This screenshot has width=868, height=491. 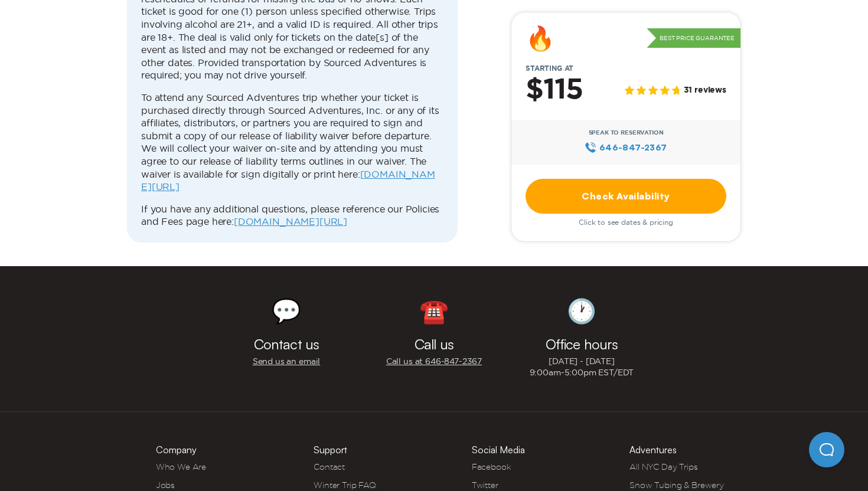 What do you see at coordinates (329, 467) in the screenshot?
I see `a: Contact` at bounding box center [329, 467].